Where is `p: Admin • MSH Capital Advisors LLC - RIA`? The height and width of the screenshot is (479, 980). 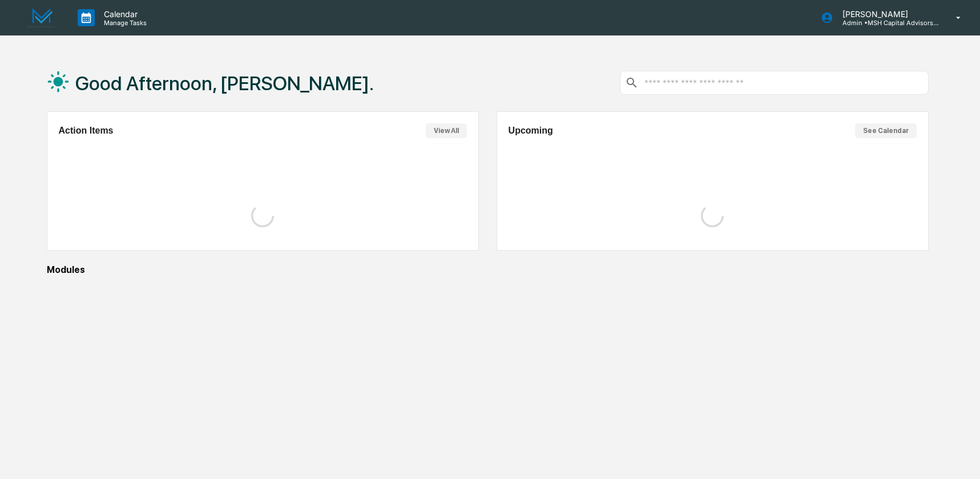
p: Admin • MSH Capital Advisors LLC - RIA is located at coordinates (887, 22).